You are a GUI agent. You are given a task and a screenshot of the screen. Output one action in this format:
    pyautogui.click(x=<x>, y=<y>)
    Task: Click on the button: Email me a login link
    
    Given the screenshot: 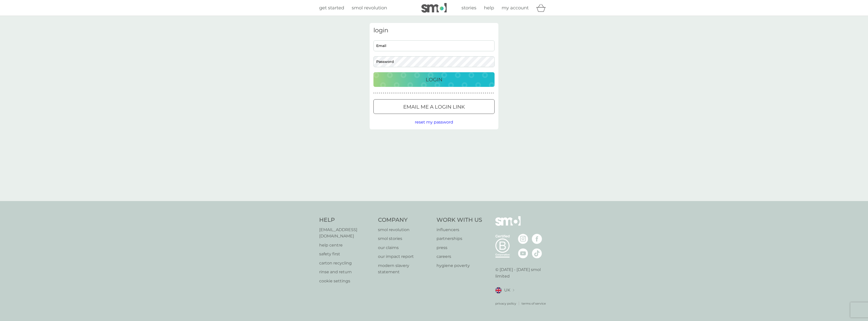 What is the action you would take?
    pyautogui.click(x=434, y=106)
    